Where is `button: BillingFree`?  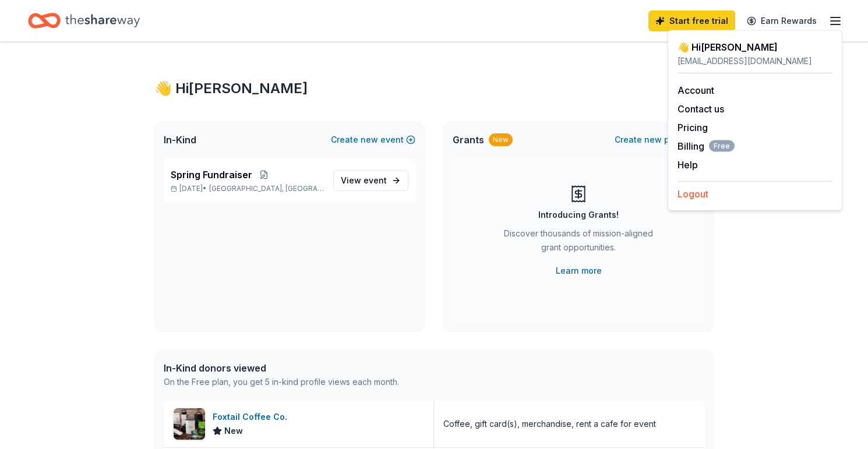 button: BillingFree is located at coordinates (706, 146).